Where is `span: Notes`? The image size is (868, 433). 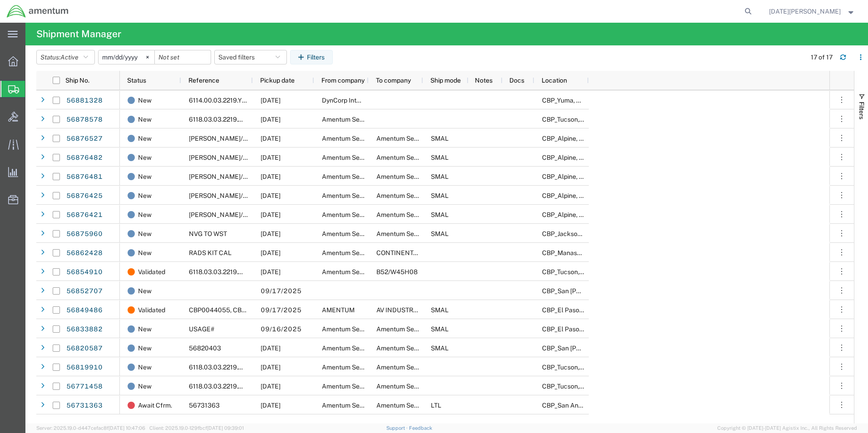 span: Notes is located at coordinates (483, 80).